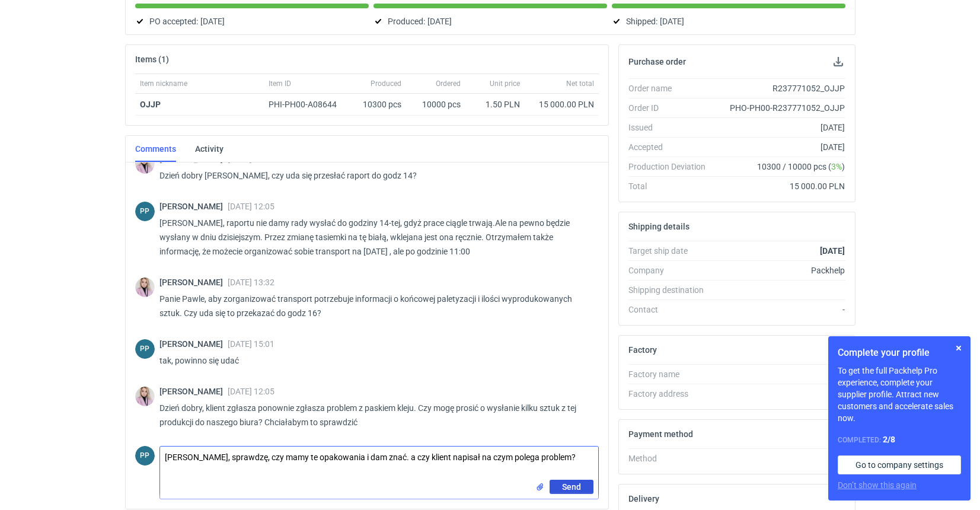  What do you see at coordinates (672, 88) in the screenshot?
I see `div: Order name` at bounding box center [672, 88].